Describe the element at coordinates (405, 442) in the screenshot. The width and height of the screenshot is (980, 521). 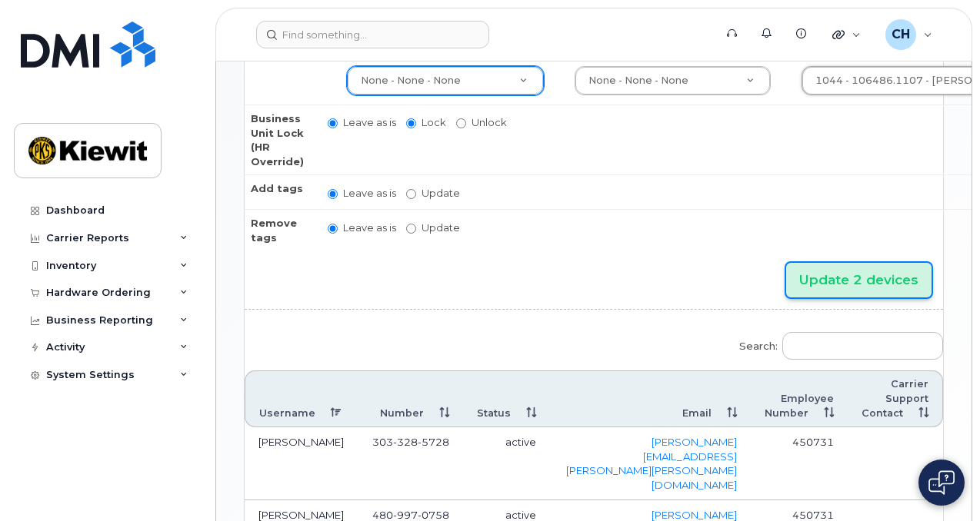
I see `span: 328` at that location.